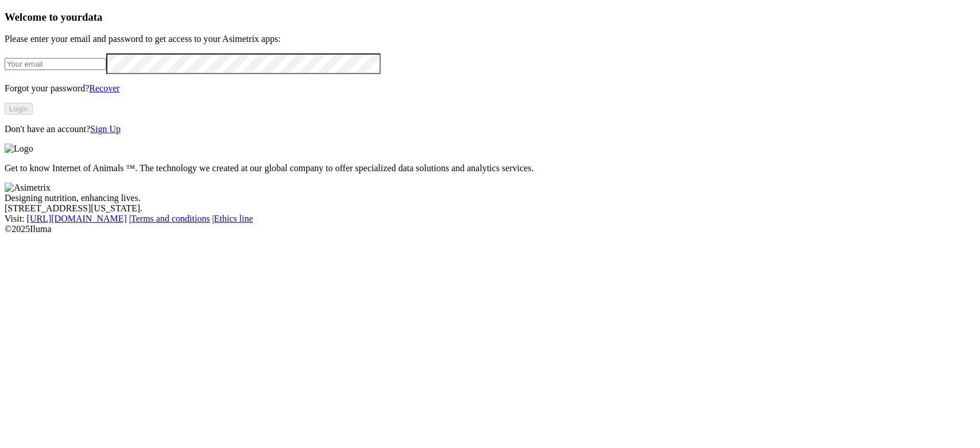 This screenshot has height=448, width=980. Describe the element at coordinates (490, 198) in the screenshot. I see `div: Designing nutrition, enhancing lives.` at that location.